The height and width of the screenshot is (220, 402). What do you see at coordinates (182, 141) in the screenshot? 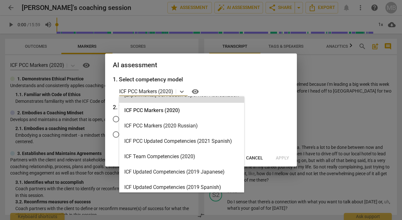
I see `div: ICF PCC Updated Competencies (2021 Spanish)` at bounding box center [182, 141].